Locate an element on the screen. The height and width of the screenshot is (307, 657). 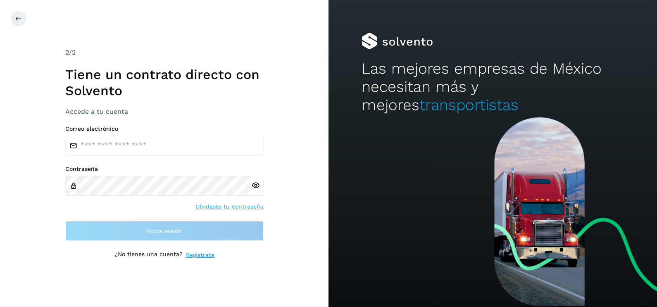
span: transportistas is located at coordinates (469, 105).